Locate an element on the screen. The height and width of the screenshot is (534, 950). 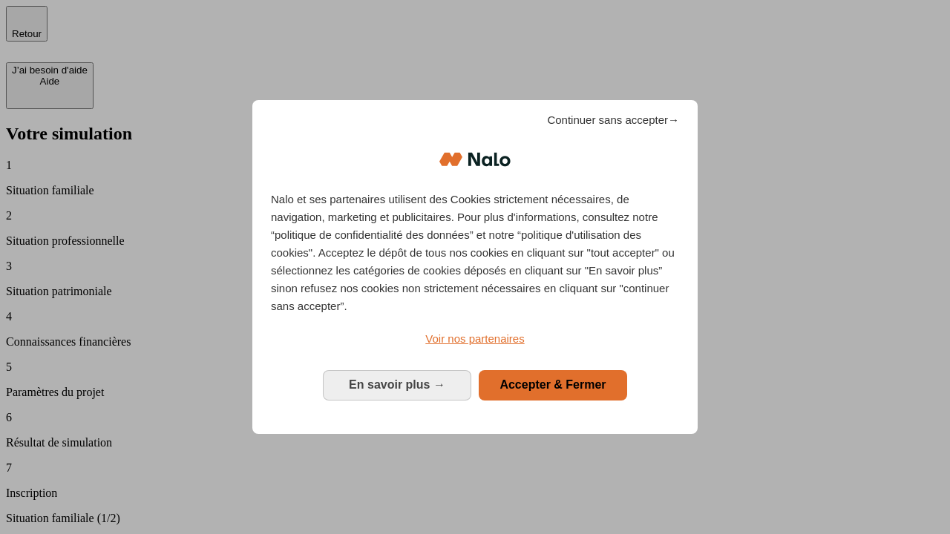
span: Voir nos partenaires is located at coordinates (474, 338).